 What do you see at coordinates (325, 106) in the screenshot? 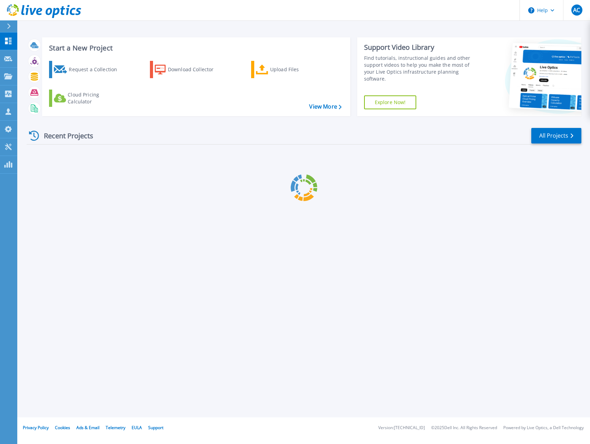
I see `a: View More` at bounding box center [325, 106].